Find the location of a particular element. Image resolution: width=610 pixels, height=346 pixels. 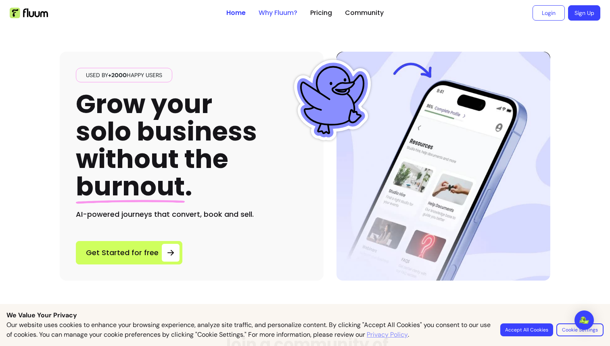

a: Privacy Policy is located at coordinates (388, 335).